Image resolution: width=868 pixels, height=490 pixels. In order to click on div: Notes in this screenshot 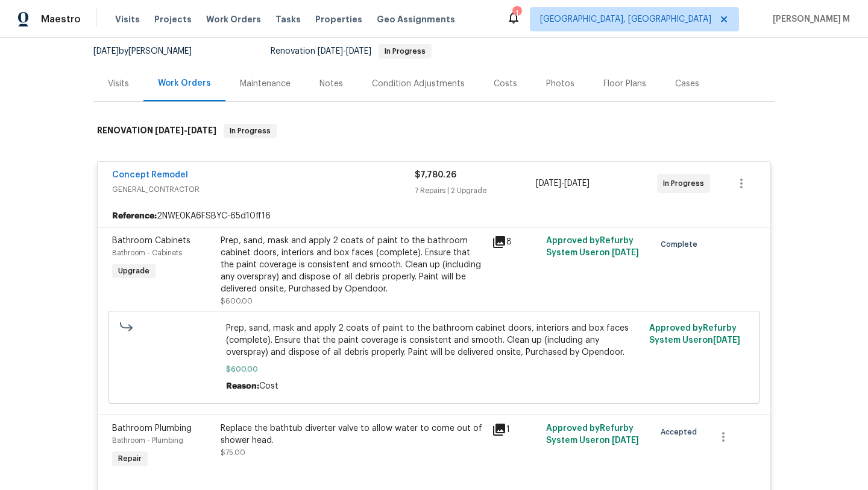, I will do `click(331, 84)`.